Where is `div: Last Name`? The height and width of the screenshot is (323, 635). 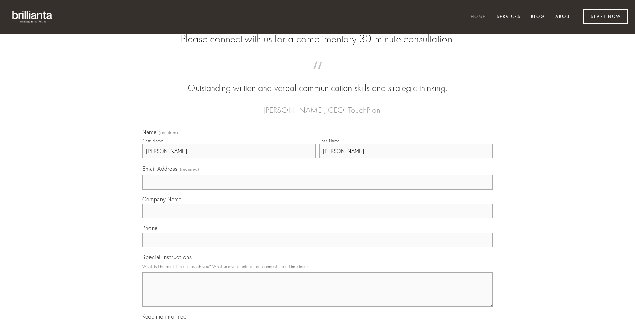
div: Last Name is located at coordinates (330, 141).